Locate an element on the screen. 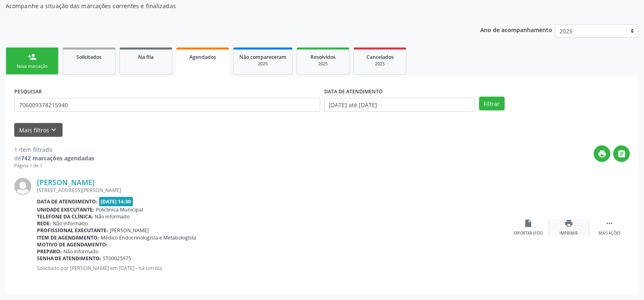 The image size is (644, 300). b: Rede: is located at coordinates (44, 223).